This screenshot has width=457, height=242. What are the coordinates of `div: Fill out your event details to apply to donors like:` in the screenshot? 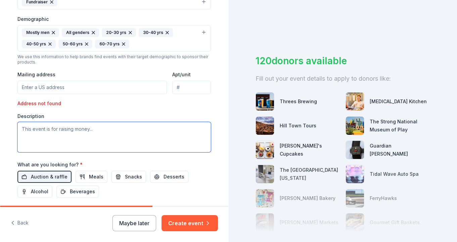 It's located at (343, 79).